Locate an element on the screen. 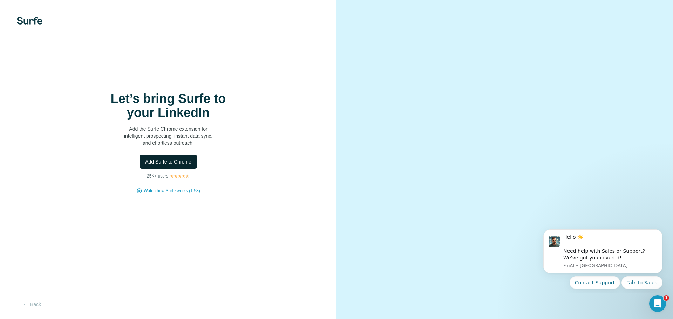 Image resolution: width=673 pixels, height=319 pixels. h1: Let’s bring Surfe to your LinkedIn is located at coordinates (168, 106).